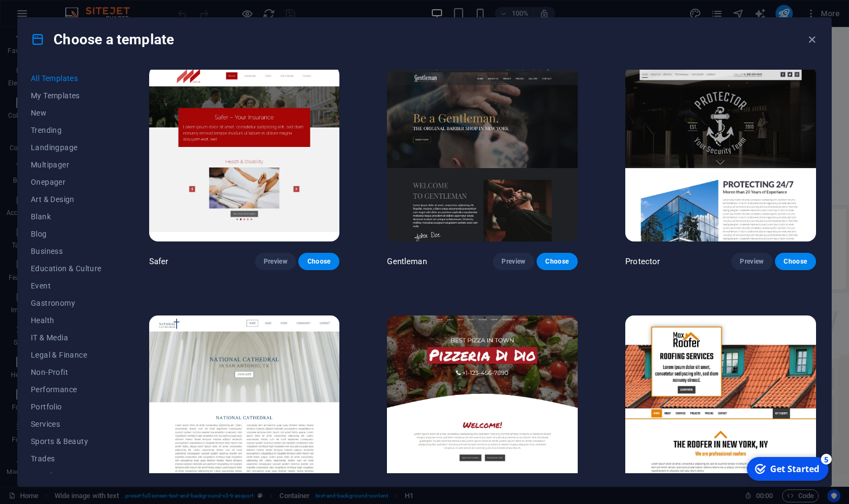 This screenshot has width=849, height=504. What do you see at coordinates (482, 403) in the screenshot?
I see `img: Pizzeria Di Dio` at bounding box center [482, 403].